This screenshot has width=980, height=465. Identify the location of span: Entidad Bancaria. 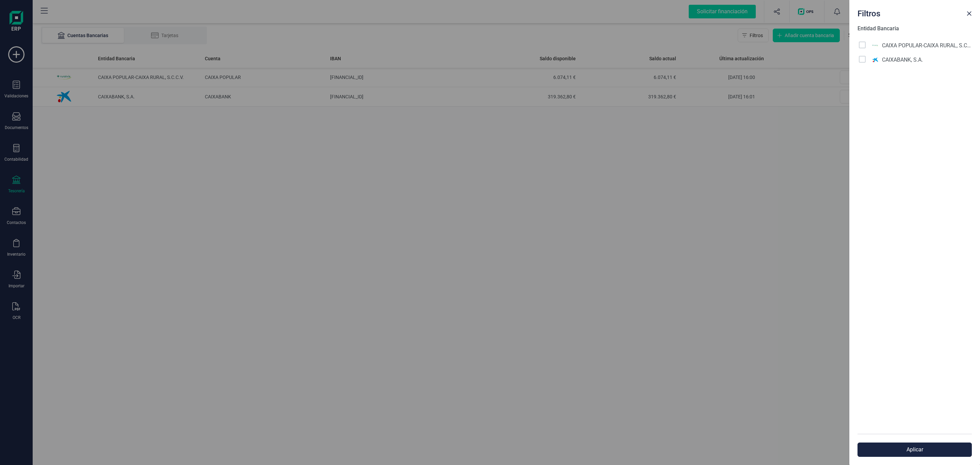
(879, 28).